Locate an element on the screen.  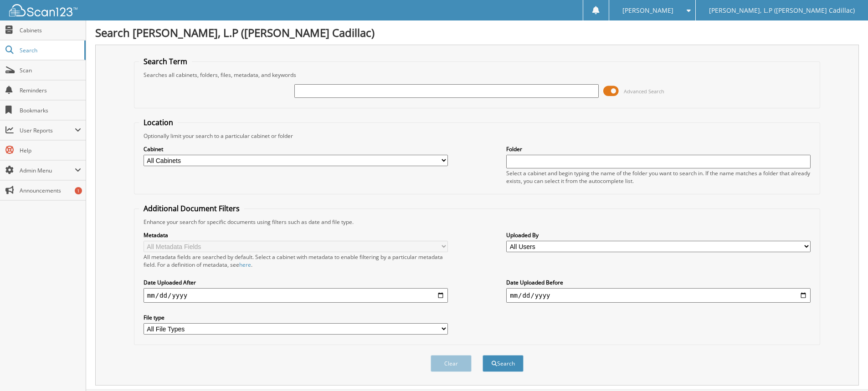
label: File type is located at coordinates (296, 317).